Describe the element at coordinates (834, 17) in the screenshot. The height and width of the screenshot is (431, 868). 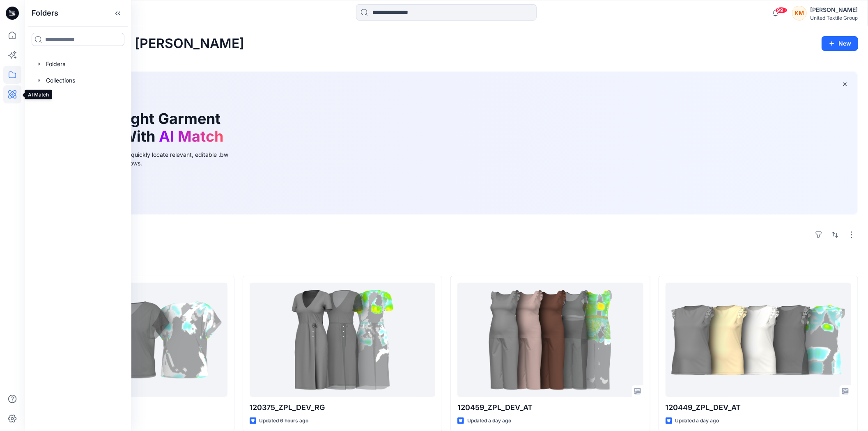
I see `div: United Textile Group` at that location.